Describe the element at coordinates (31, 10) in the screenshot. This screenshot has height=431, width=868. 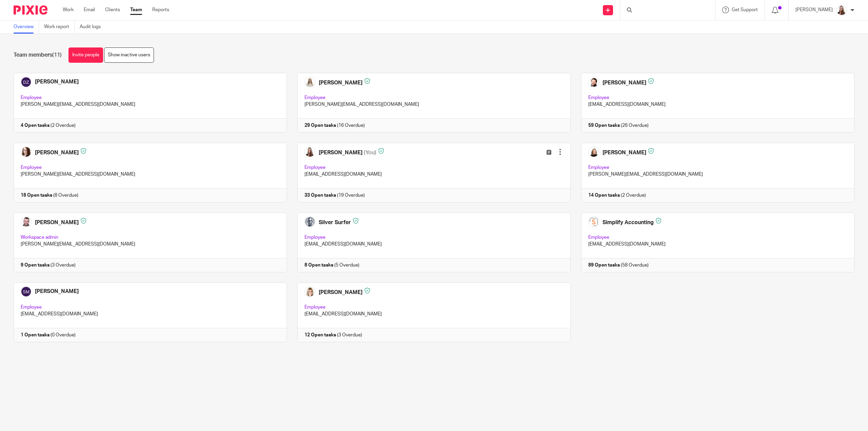
I see `img: Pixie` at that location.